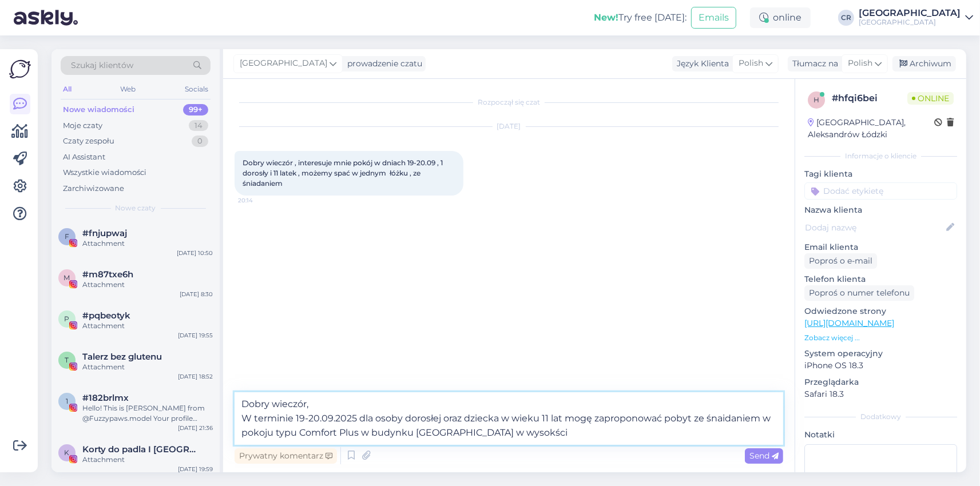 This screenshot has width=980, height=486. Describe the element at coordinates (881, 382) in the screenshot. I see `p: Przeglądarka` at that location.